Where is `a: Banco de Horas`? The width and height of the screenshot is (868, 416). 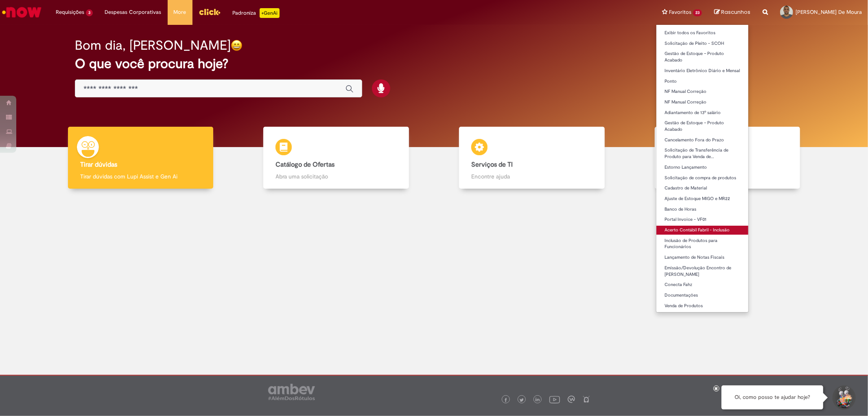 a: Banco de Horas is located at coordinates (702, 209).